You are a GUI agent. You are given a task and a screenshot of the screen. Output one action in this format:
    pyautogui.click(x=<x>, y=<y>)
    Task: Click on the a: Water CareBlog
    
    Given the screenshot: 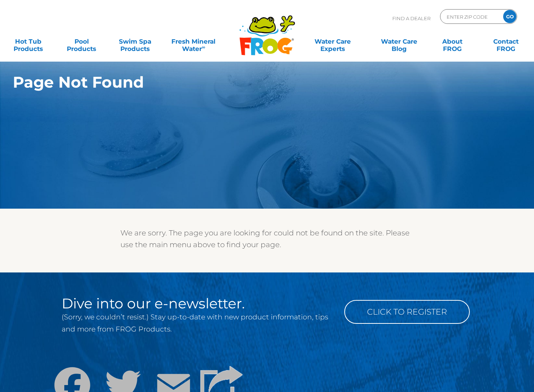 What is the action you would take?
    pyautogui.click(x=399, y=41)
    